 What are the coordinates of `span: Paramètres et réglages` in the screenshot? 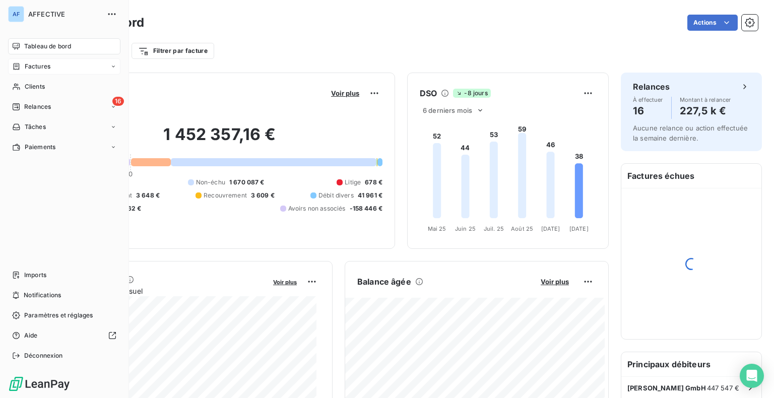 It's located at (58, 316).